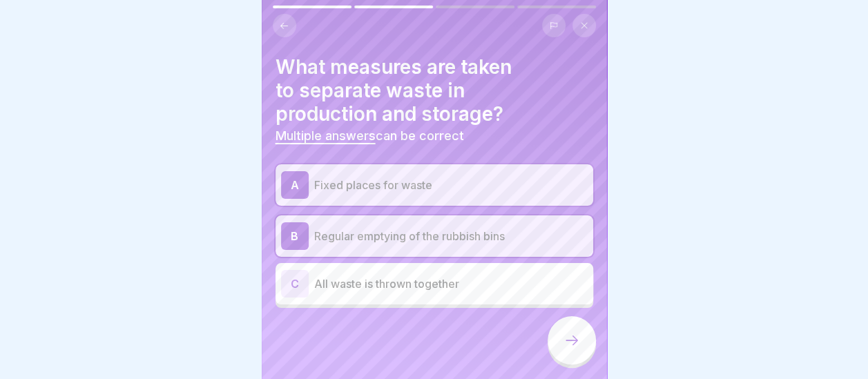 The height and width of the screenshot is (379, 868). What do you see at coordinates (295, 284) in the screenshot?
I see `div: C` at bounding box center [295, 284].